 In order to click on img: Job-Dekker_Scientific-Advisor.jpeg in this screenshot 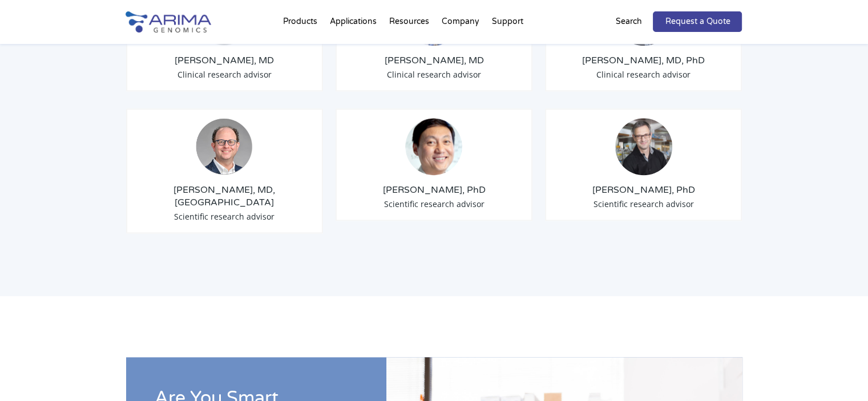, I will do `click(644, 147)`.